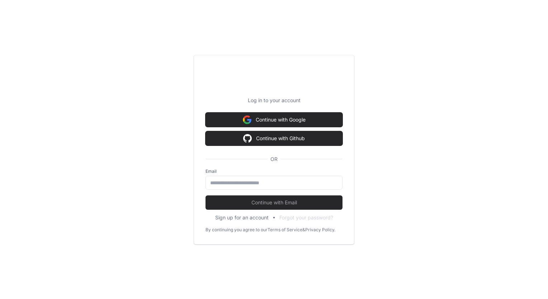  I want to click on div: By continuing you agree to our, so click(236, 230).